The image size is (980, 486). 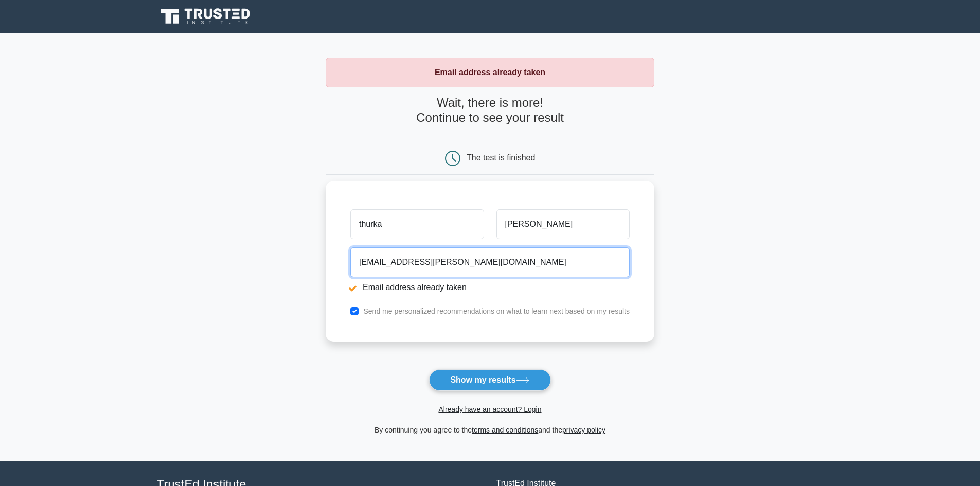 I want to click on li: Email address already taken, so click(x=490, y=288).